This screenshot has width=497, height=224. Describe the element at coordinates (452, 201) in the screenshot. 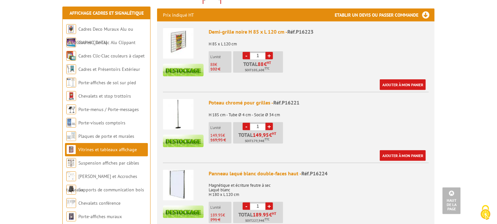

I see `a: Haut de la page` at that location.